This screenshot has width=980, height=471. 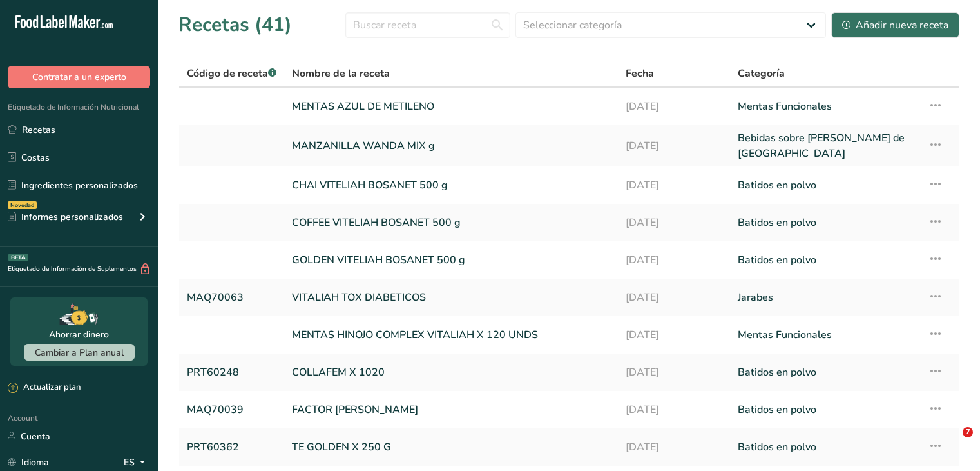 I want to click on a: MAQ70063, so click(x=232, y=298).